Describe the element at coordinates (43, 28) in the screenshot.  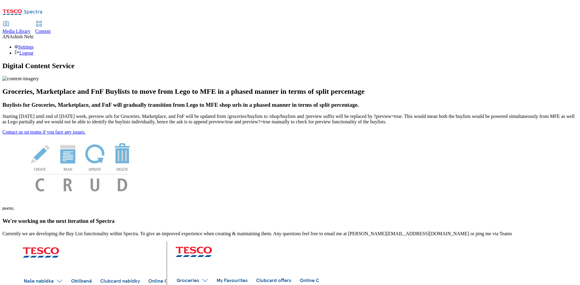
I see `a: Content` at that location.